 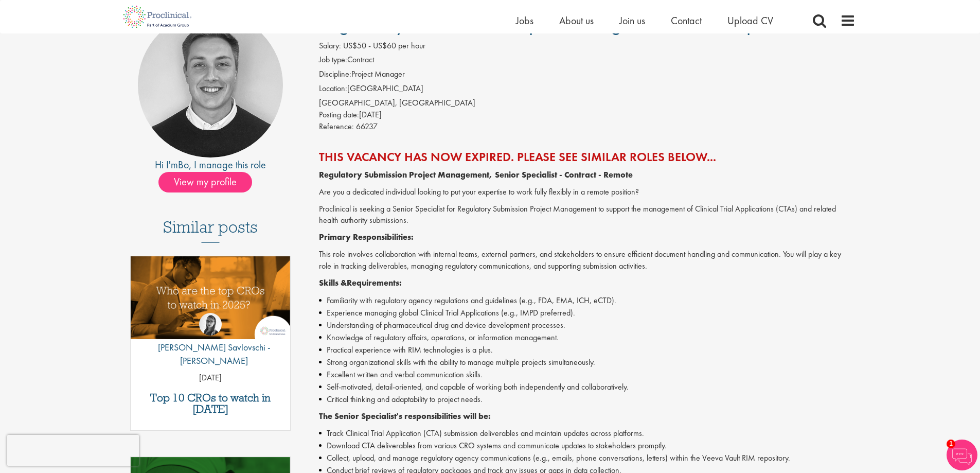 I want to click on li: Contract, so click(x=587, y=61).